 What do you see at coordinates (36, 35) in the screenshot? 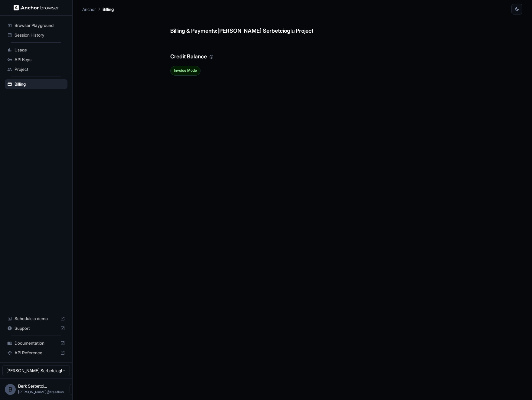
I see `div: Session History` at bounding box center [36, 35].